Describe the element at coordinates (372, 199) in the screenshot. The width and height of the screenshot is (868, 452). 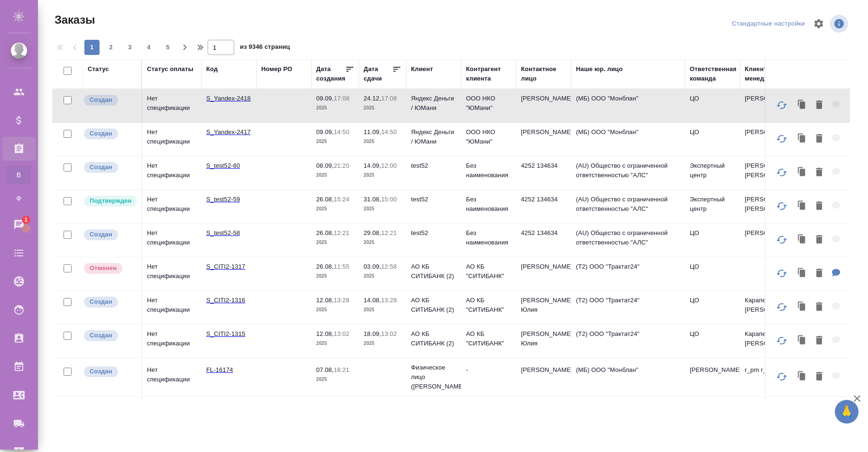
I see `p: 31.08,` at that location.